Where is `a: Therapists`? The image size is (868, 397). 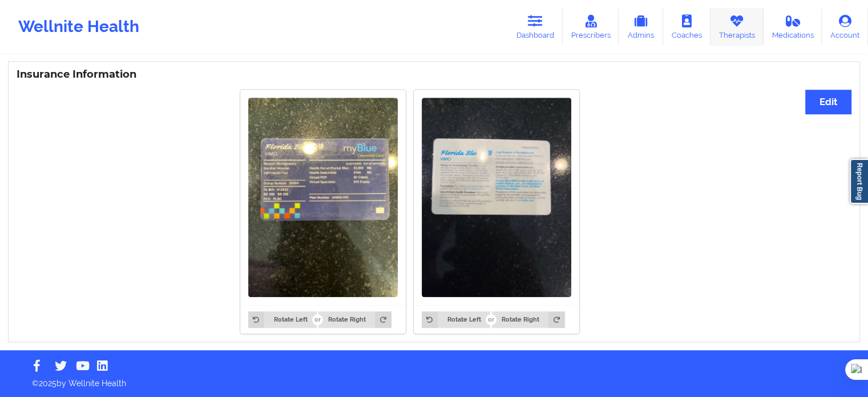
a: Therapists is located at coordinates (737, 27).